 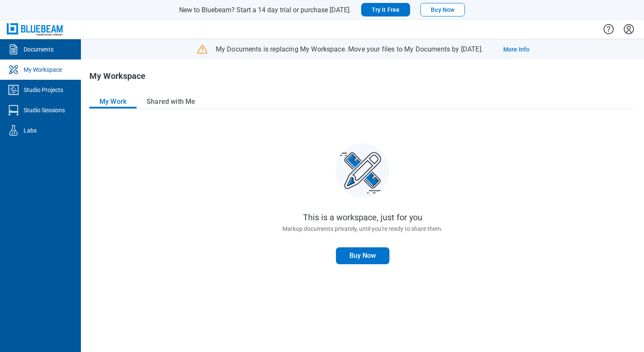 What do you see at coordinates (13, 50) in the screenshot?
I see `svg: Documents` at bounding box center [13, 50].